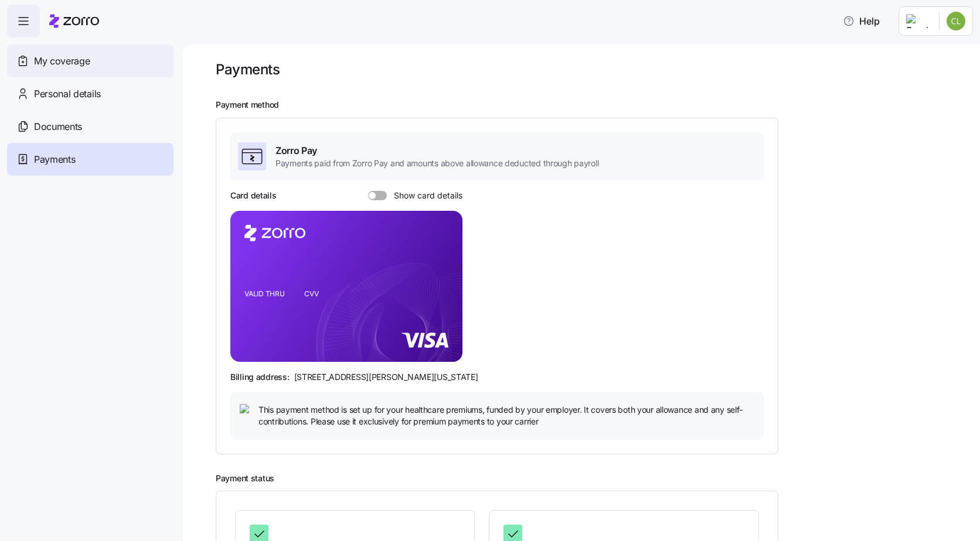 The height and width of the screenshot is (541, 980). What do you see at coordinates (54, 159) in the screenshot?
I see `span: Payments` at bounding box center [54, 159].